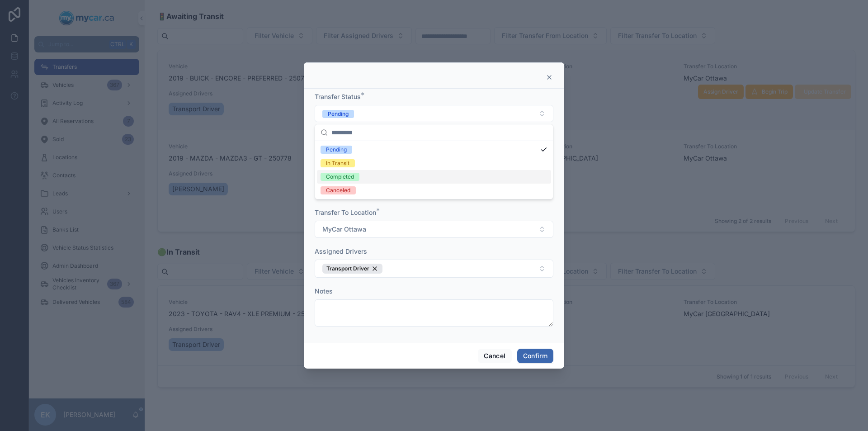 This screenshot has width=868, height=431. Describe the element at coordinates (341, 251) in the screenshot. I see `span: Assigned Drivers` at that location.